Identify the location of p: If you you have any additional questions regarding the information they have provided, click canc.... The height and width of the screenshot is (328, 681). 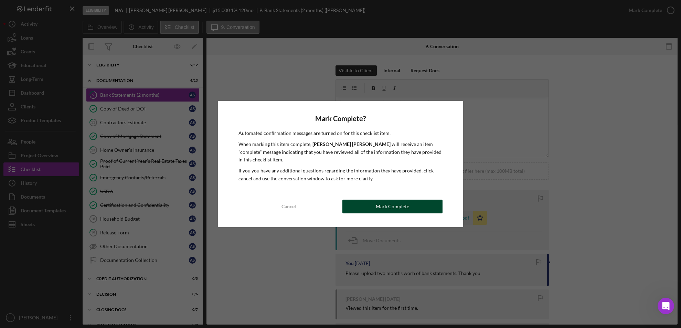
(341, 175).